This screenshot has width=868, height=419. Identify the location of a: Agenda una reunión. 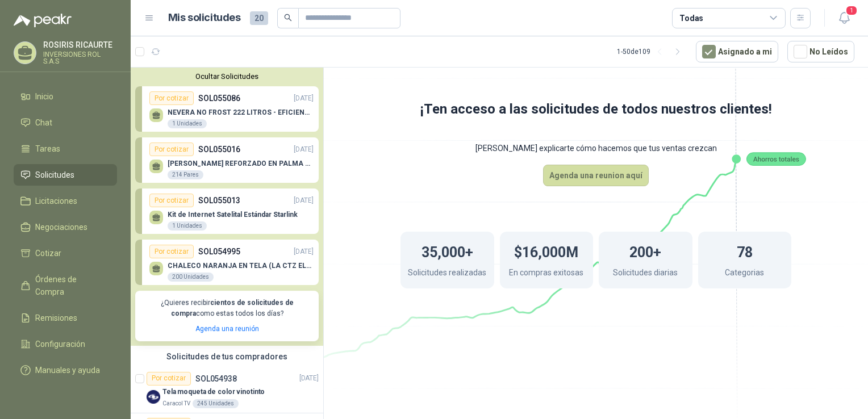
(227, 329).